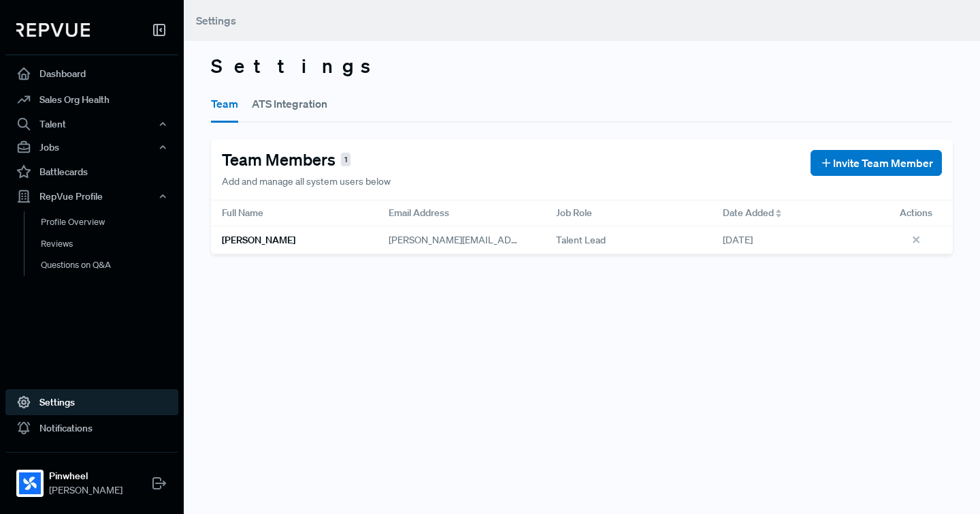  What do you see at coordinates (111, 222) in the screenshot?
I see `a: Profile Overview` at bounding box center [111, 222].